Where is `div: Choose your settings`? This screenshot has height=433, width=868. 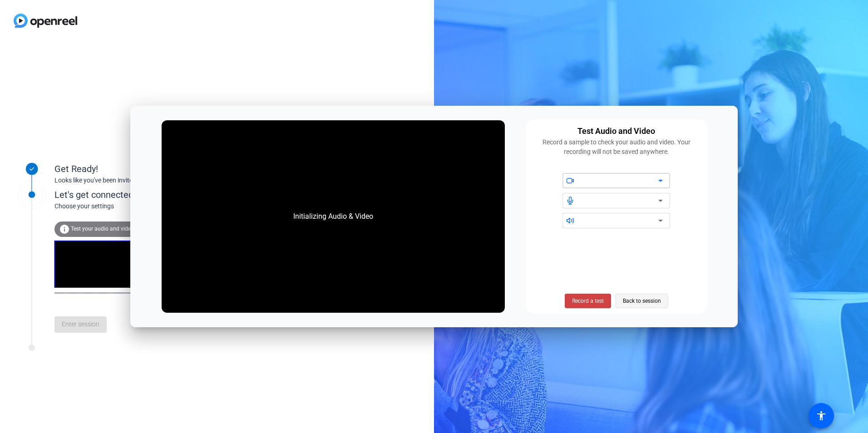
div: Choose your settings is located at coordinates (154, 206).